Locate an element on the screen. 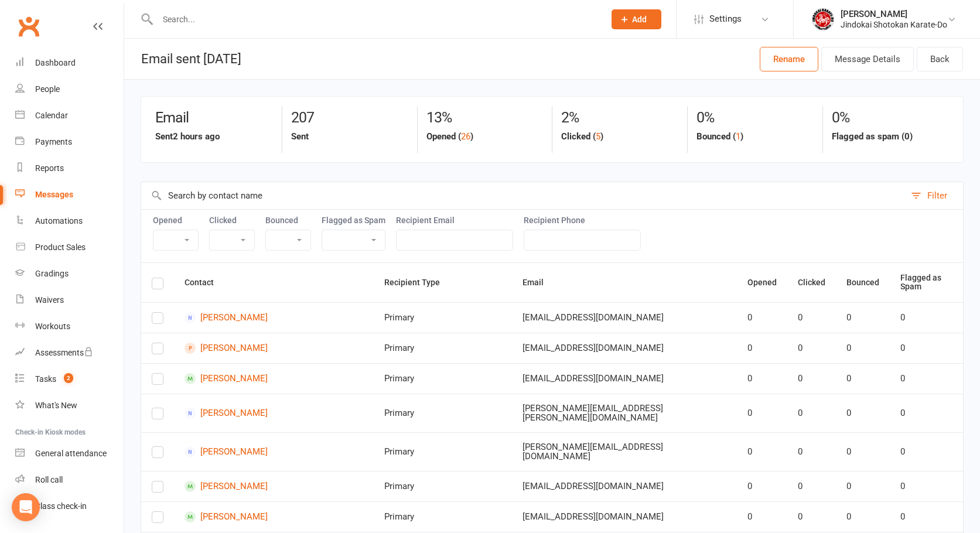  a: Messages is located at coordinates (69, 194).